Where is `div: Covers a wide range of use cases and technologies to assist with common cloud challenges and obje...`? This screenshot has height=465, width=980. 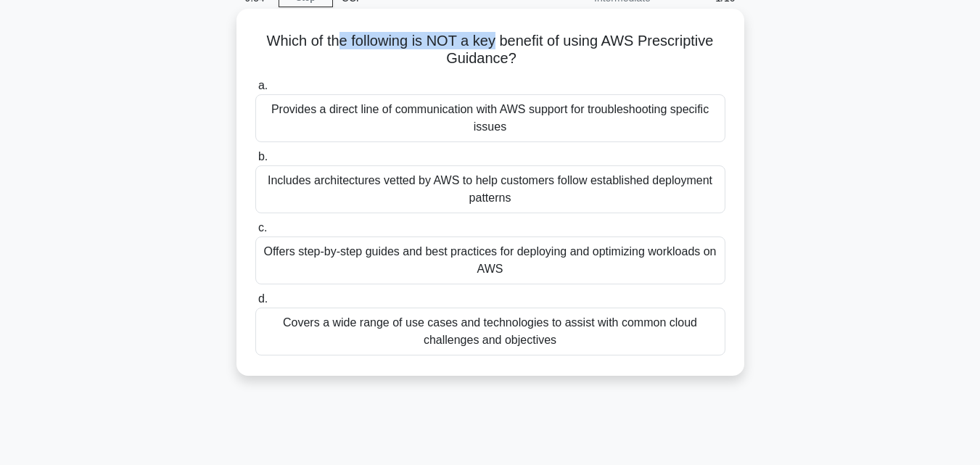
div: Covers a wide range of use cases and technologies to assist with common cloud challenges and obje... is located at coordinates (491, 332).